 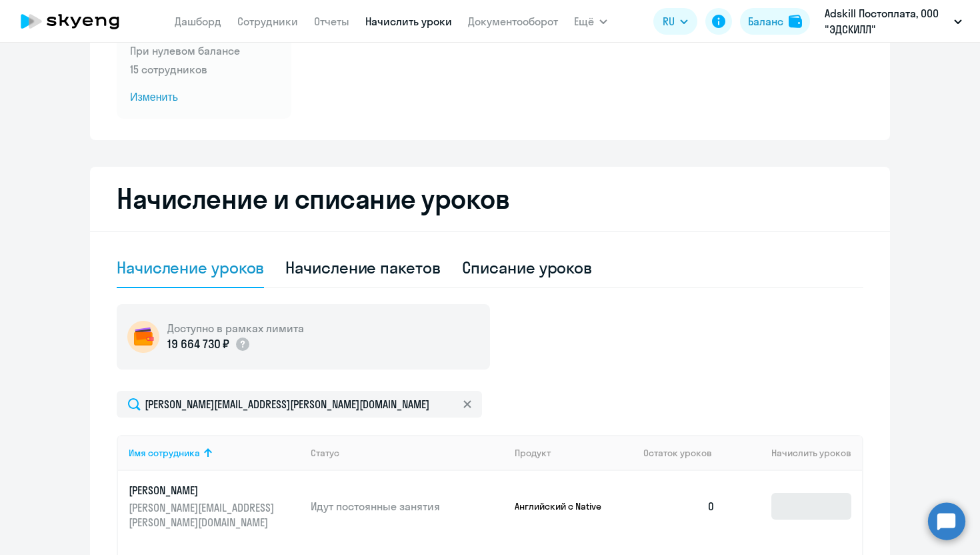 I want to click on th: Начислить уроков, so click(x=794, y=453).